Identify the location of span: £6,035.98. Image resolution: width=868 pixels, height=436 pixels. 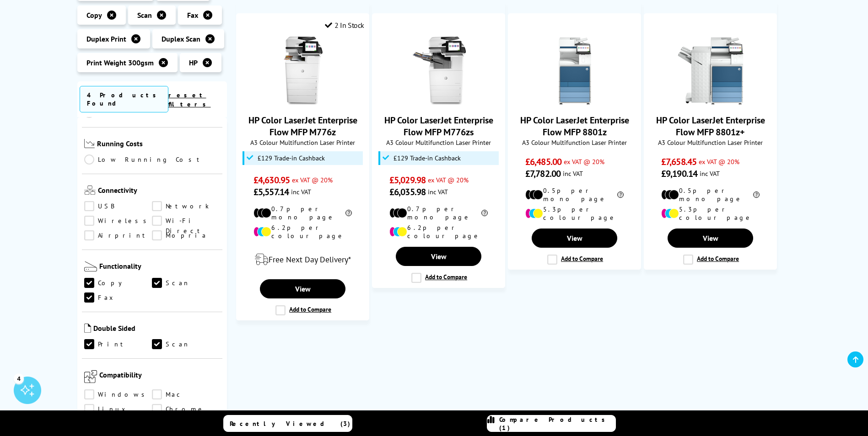
(407, 192).